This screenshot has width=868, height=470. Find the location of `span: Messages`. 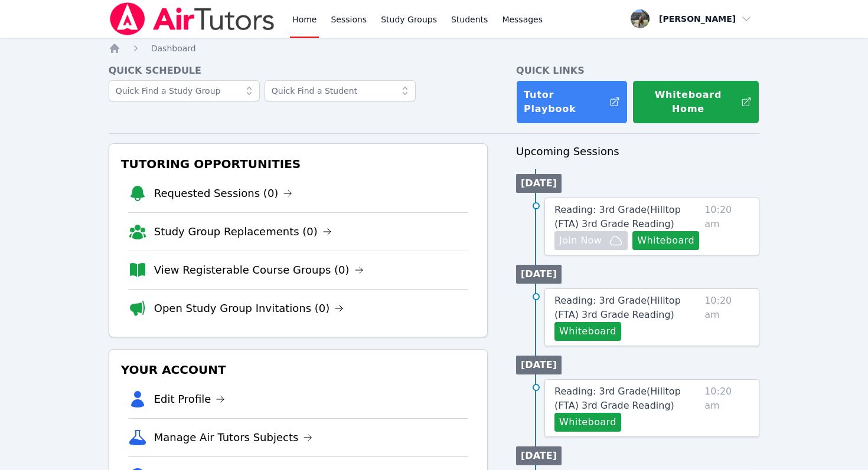

span: Messages is located at coordinates (522, 20).